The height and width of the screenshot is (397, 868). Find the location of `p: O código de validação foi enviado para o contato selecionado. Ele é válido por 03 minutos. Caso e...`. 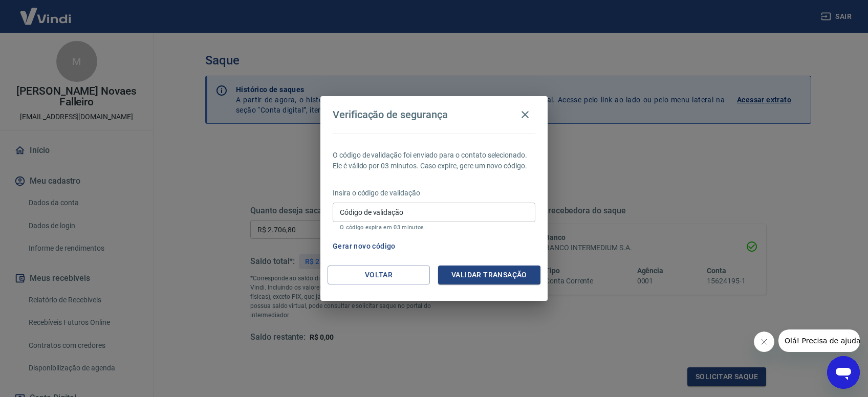

p: O código de validação foi enviado para o contato selecionado. Ele é válido por 03 minutos. Caso e... is located at coordinates (434, 161).